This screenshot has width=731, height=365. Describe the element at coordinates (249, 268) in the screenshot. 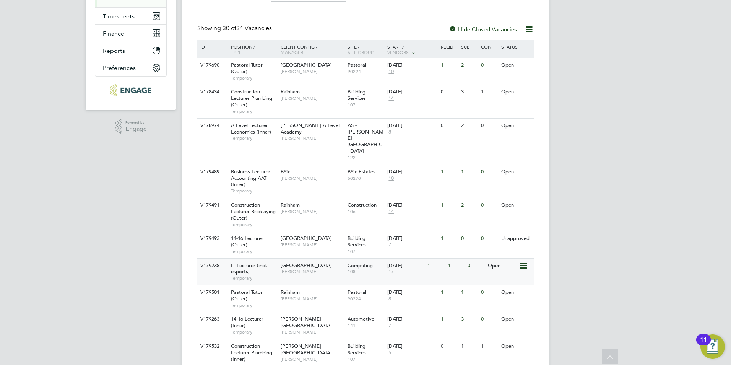

I see `span: IT Lecturer (incl. esports)` at that location.